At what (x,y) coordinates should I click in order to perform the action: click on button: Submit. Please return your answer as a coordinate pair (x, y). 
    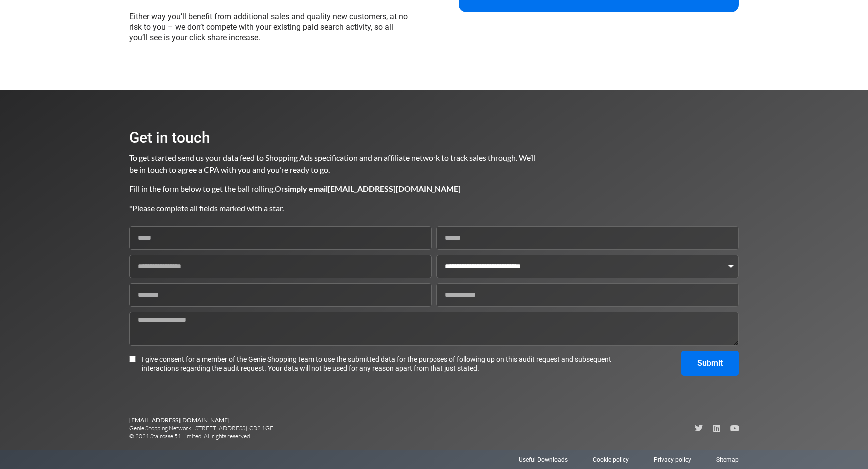
    Looking at the image, I should click on (710, 363).